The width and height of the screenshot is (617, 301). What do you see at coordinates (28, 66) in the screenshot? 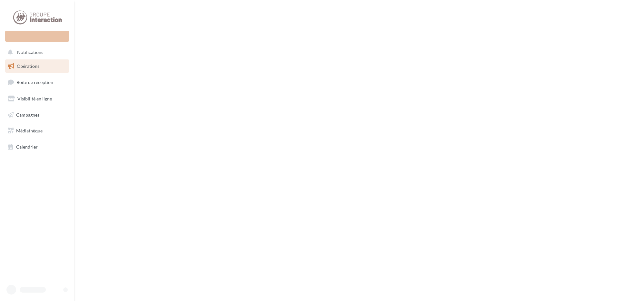
I see `span: Opérations` at bounding box center [28, 66].